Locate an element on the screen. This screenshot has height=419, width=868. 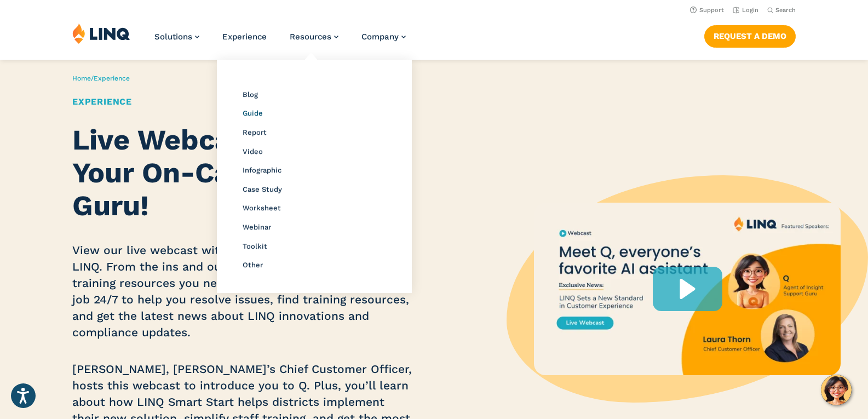
a: Experience is located at coordinates (244, 37).